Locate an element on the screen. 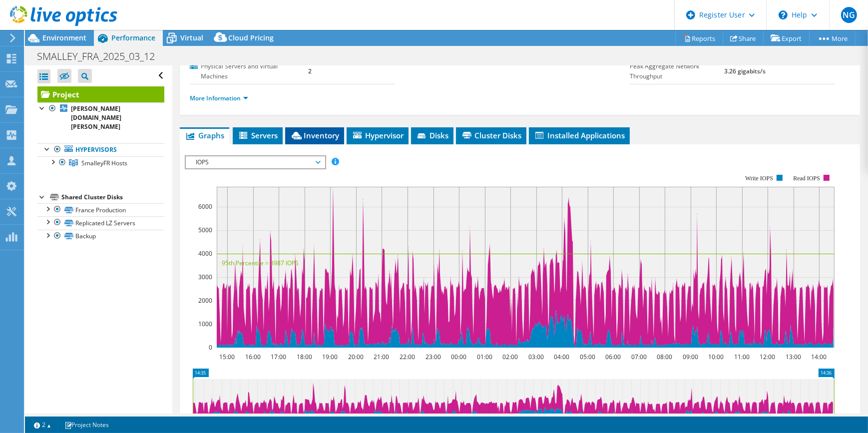 The width and height of the screenshot is (868, 433). text: 19:00 is located at coordinates (330, 357).